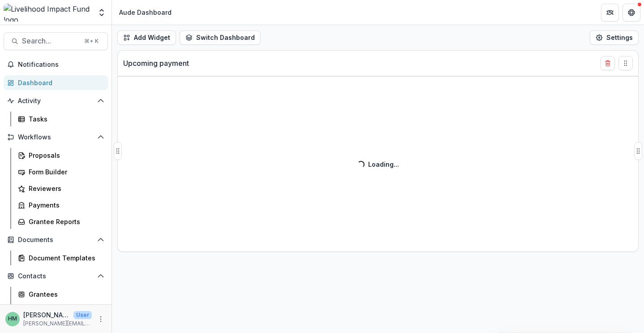 The width and height of the screenshot is (644, 333). I want to click on div: Proposals, so click(65, 155).